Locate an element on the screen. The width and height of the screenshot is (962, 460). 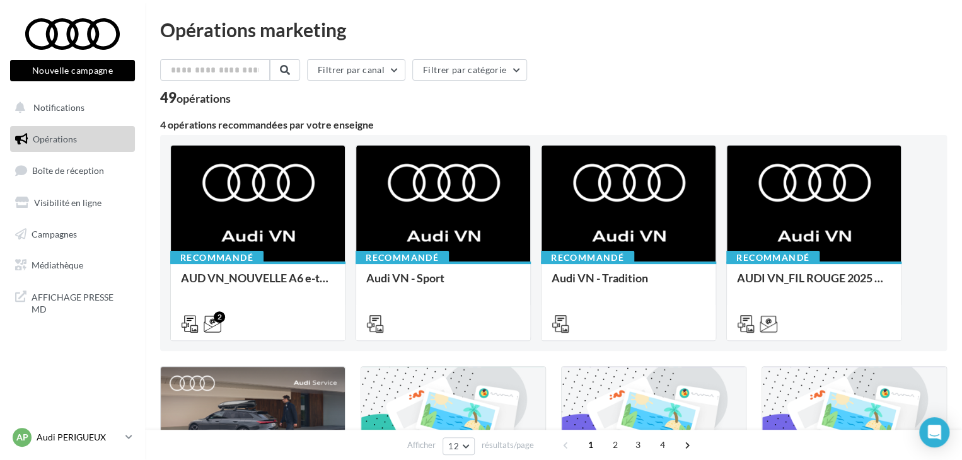
span: AFFICHAGE PRESSE MD is located at coordinates (81, 302).